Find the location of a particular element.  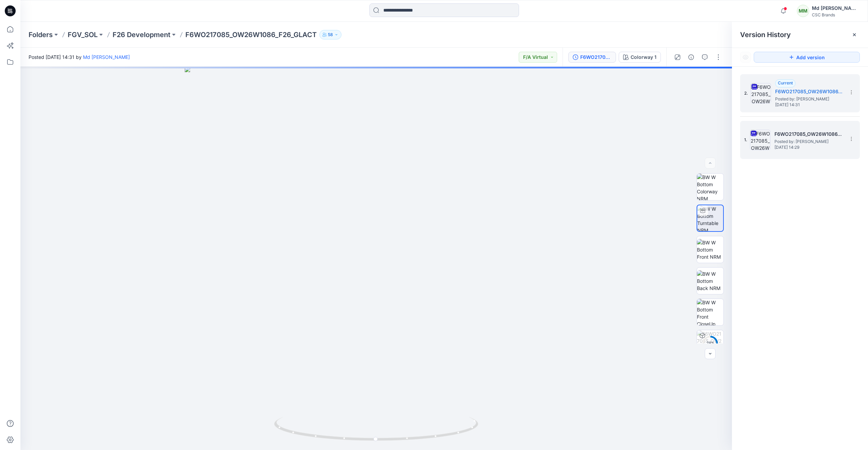

a: Folders is located at coordinates (41, 35).